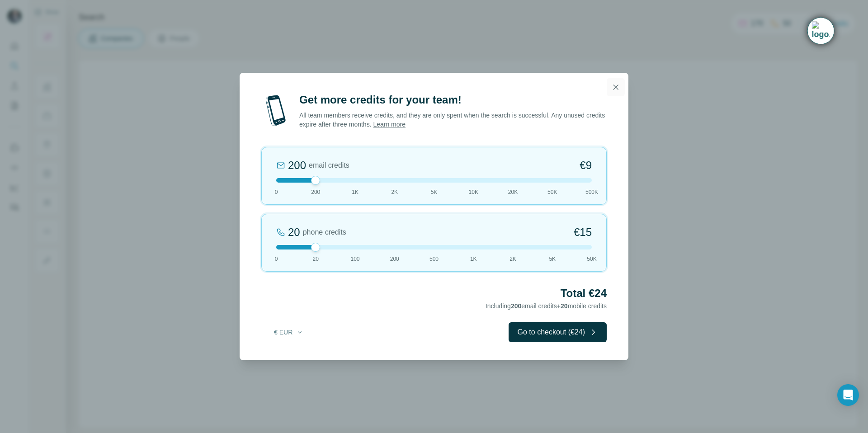  Describe the element at coordinates (558, 332) in the screenshot. I see `button: Go to checkout (€24)` at that location.